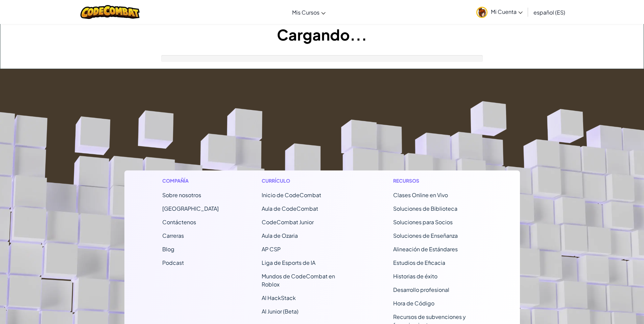  I want to click on h1: Compañía, so click(191, 181).